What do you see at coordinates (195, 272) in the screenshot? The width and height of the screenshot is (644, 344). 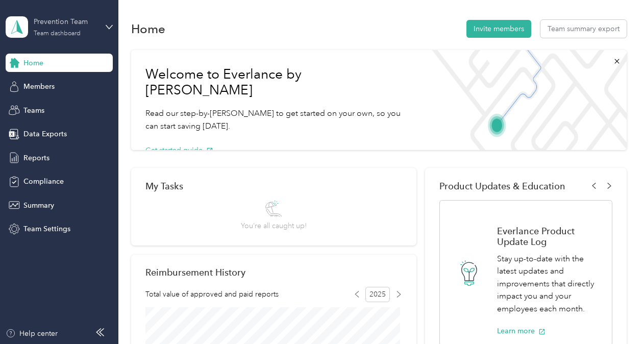 I see `h2: Reimbursement History` at bounding box center [195, 272].